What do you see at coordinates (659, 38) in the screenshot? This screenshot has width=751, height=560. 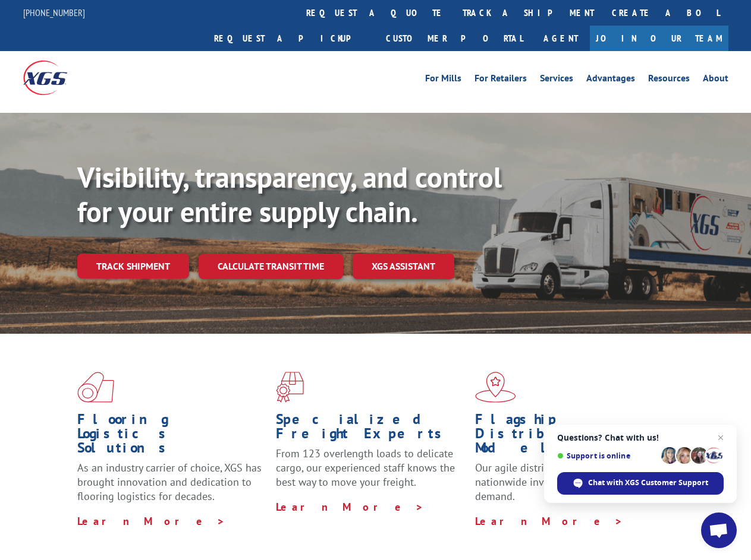 I see `a: Join Our Team` at bounding box center [659, 38].